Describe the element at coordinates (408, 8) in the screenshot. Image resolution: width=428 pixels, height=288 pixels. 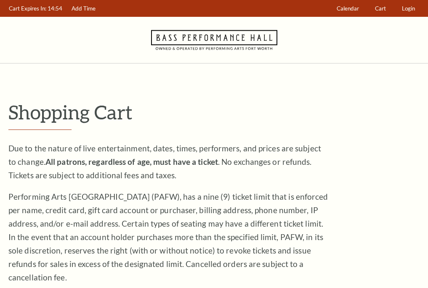
I see `a: Login` at that location.